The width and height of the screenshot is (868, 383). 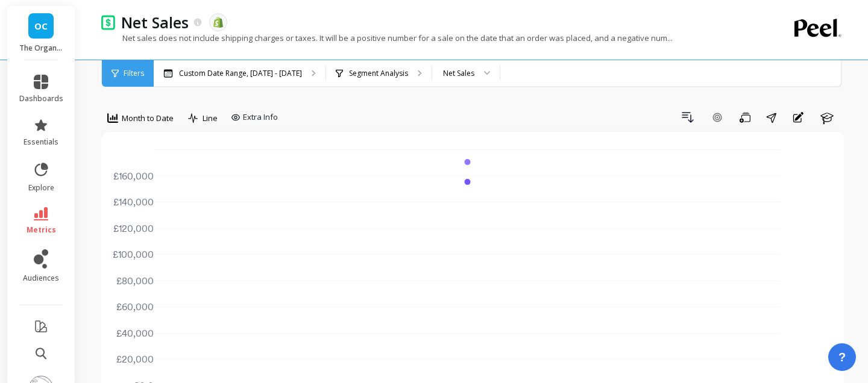 What do you see at coordinates (210, 118) in the screenshot?
I see `span: Line` at bounding box center [210, 118].